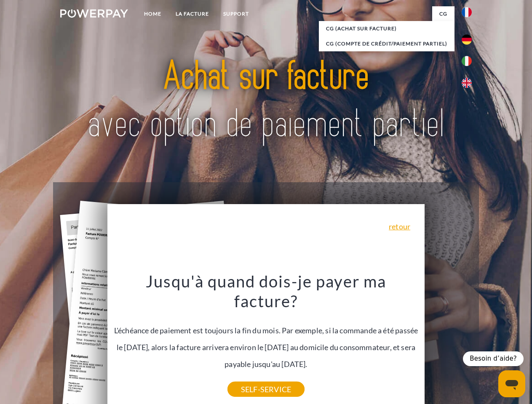  What do you see at coordinates (493, 358) in the screenshot?
I see `div: Besoin d’aide?` at bounding box center [493, 358].